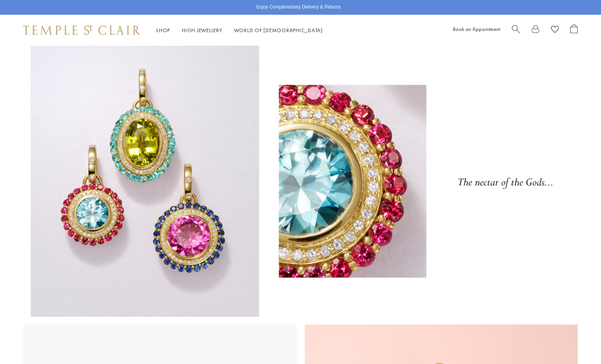  What do you see at coordinates (298, 7) in the screenshot?
I see `p: Enjoy Complimentary Delivery & Returns` at bounding box center [298, 7].